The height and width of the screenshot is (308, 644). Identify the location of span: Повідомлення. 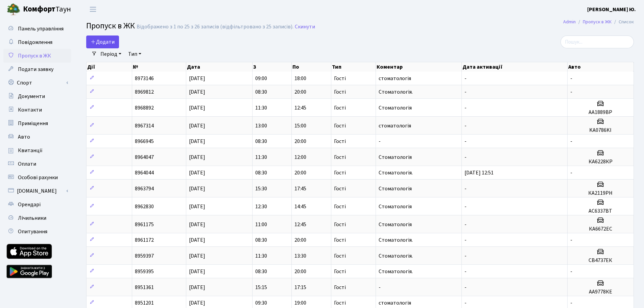
(35, 42).